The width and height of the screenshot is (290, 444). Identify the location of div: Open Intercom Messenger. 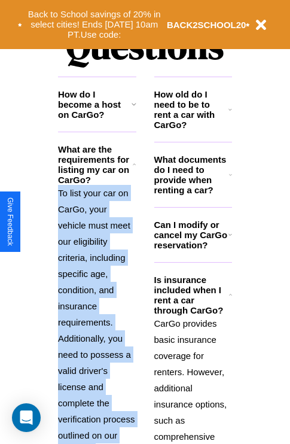
(26, 418).